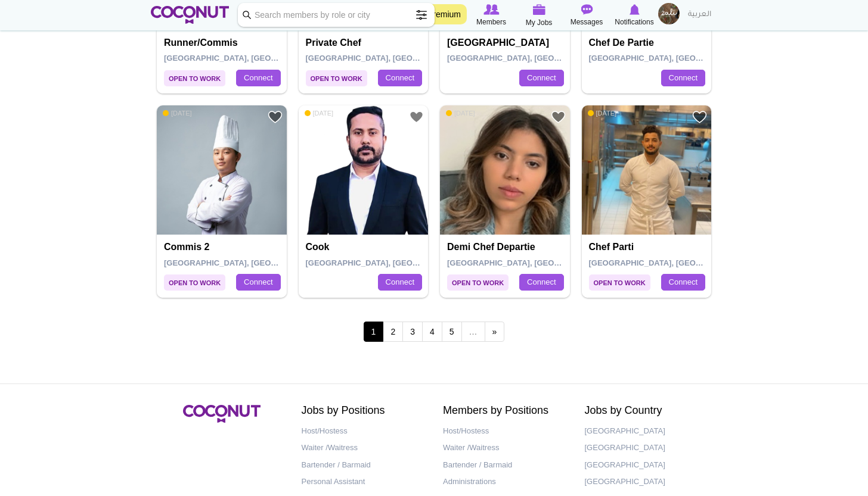 The height and width of the screenshot is (496, 868). What do you see at coordinates (539, 23) in the screenshot?
I see `span: My Jobs` at bounding box center [539, 23].